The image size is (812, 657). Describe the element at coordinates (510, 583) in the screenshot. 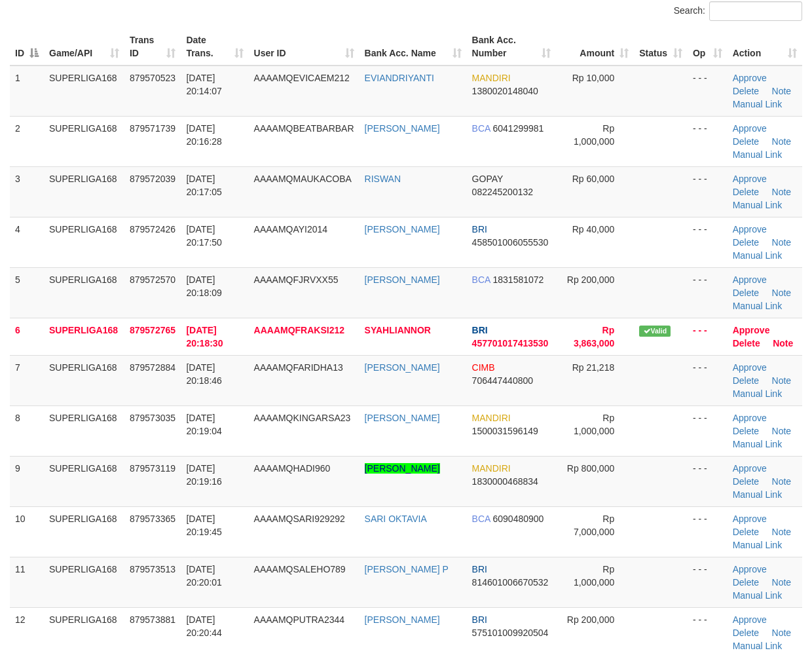

I see `span: Copy 814601006670532 to clipboard` at that location.